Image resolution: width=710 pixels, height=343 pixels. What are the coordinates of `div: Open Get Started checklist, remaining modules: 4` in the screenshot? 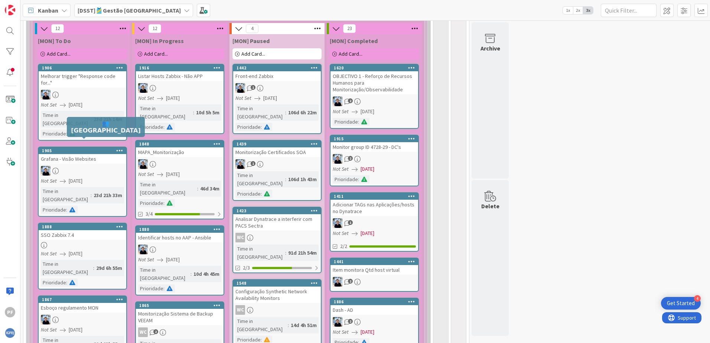 It's located at (681, 303).